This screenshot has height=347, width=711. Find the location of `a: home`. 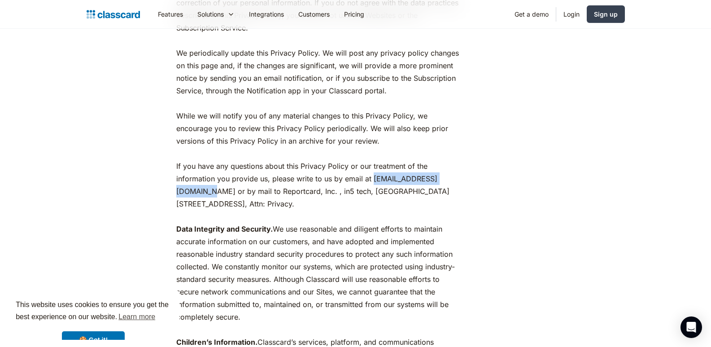

a: home is located at coordinates (113, 14).